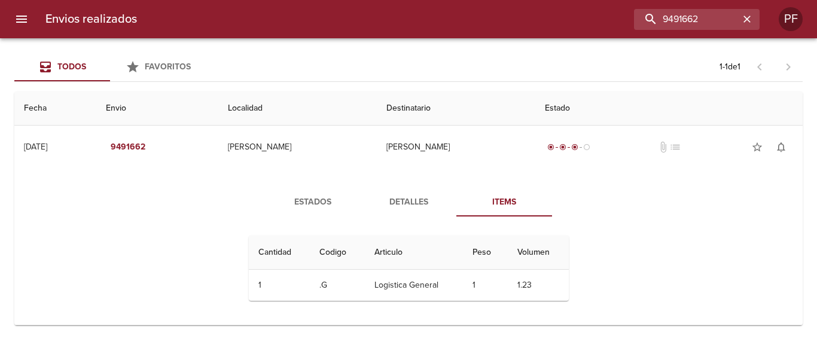 This screenshot has width=817, height=363. Describe the element at coordinates (791, 19) in the screenshot. I see `div: Abrir información de usuario` at that location.